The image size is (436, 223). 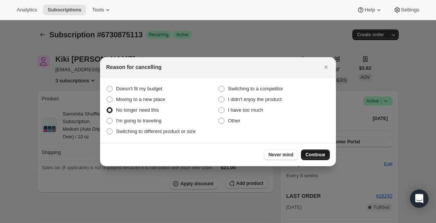 What do you see at coordinates (316, 155) in the screenshot?
I see `button: Continue` at bounding box center [316, 155].